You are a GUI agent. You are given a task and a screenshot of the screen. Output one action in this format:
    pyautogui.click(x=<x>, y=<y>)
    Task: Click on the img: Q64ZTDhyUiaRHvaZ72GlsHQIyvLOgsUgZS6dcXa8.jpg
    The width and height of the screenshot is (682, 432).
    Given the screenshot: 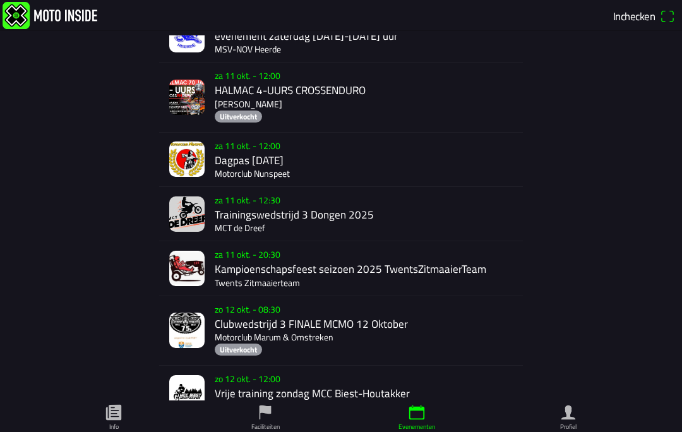 What is the action you would take?
    pyautogui.click(x=187, y=268)
    